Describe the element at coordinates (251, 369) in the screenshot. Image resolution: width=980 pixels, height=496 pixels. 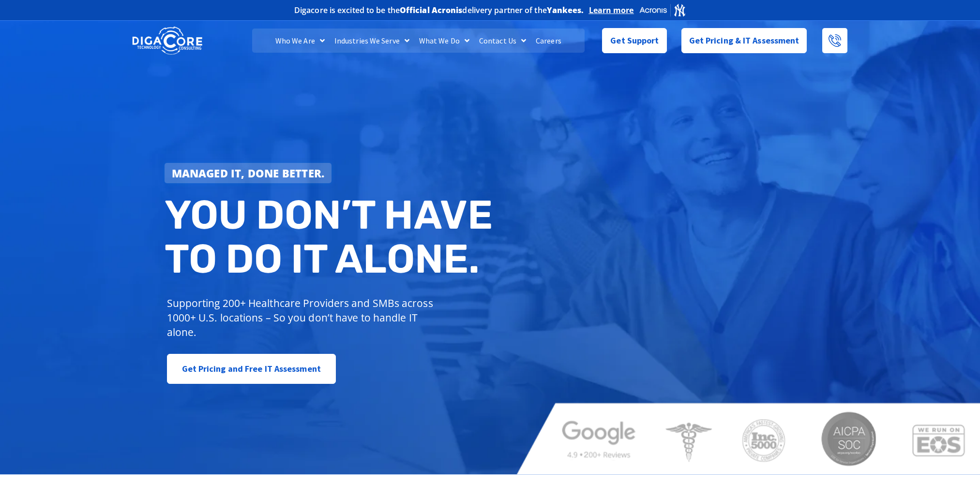
I see `a: Get Pricing and Free IT Assessment` at that location.